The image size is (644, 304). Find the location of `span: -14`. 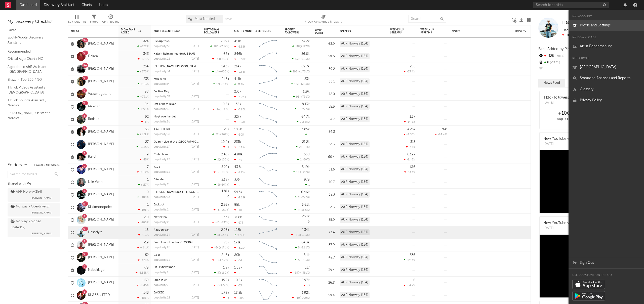

span: -14 is located at coordinates (218, 109).